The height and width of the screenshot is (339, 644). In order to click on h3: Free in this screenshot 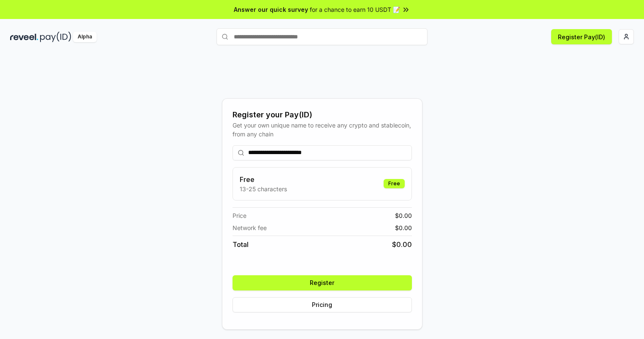, I will do `click(263, 180)`.